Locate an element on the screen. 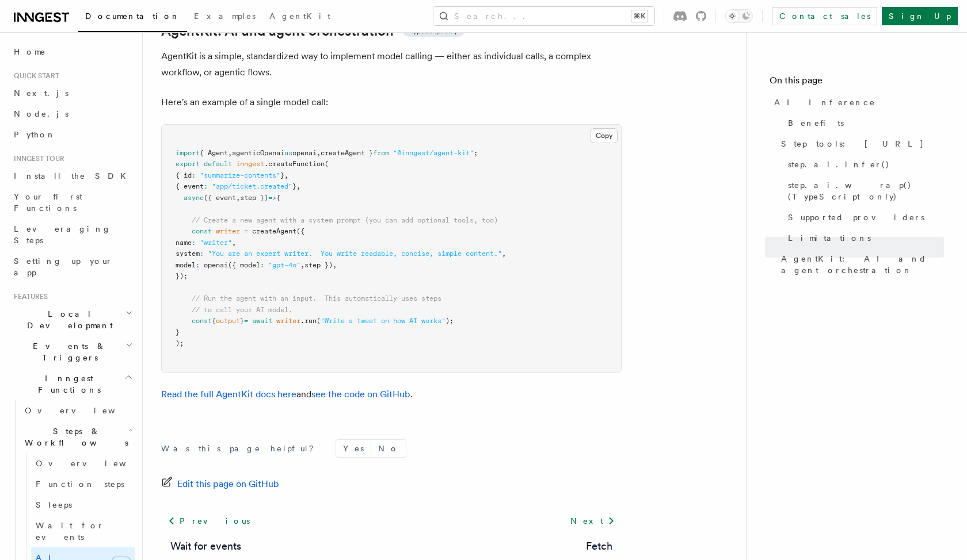 The height and width of the screenshot is (560, 967). span: Sleeps is located at coordinates (53, 505).